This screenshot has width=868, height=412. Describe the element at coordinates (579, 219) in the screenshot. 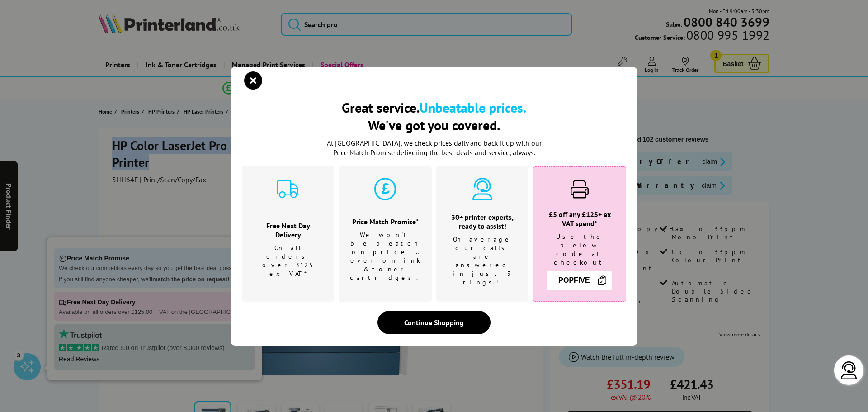

I see `h3: £5 off any £125+ ex VAT spend*` at that location.